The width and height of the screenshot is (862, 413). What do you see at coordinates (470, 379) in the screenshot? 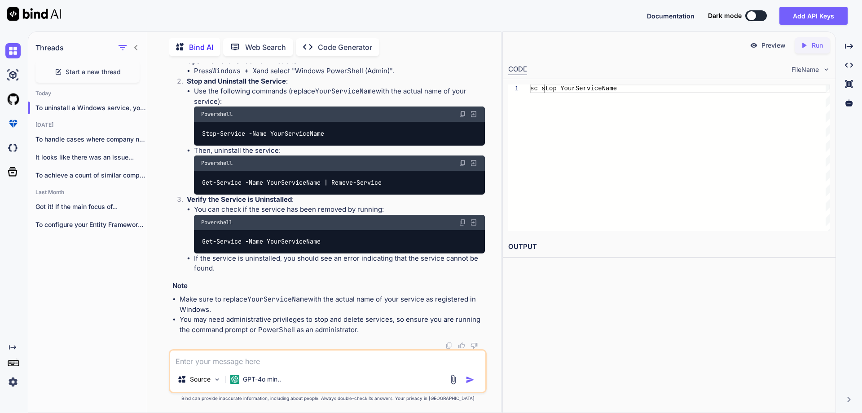
I see `img: icon` at bounding box center [470, 379].